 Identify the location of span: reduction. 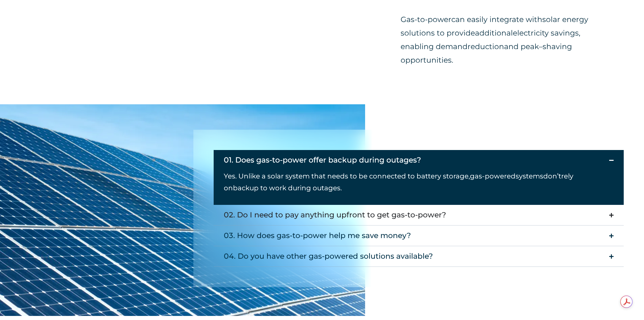
(486, 46).